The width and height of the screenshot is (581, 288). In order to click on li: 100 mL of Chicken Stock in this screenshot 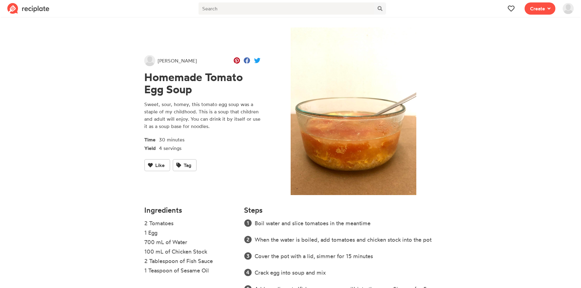, I will do `click(191, 252)`.